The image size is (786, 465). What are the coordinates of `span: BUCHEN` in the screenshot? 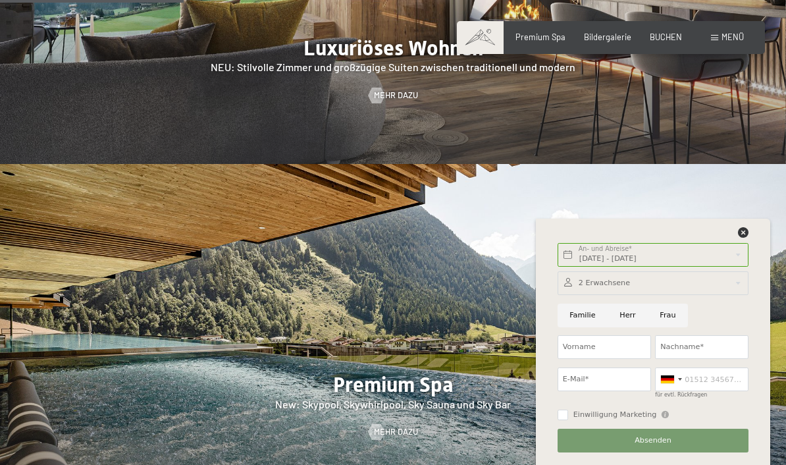 It's located at (666, 37).